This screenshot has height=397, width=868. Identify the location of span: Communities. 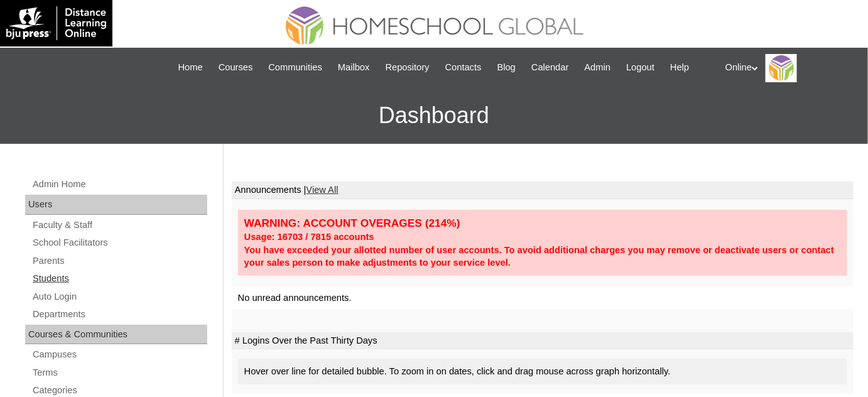
(295, 67).